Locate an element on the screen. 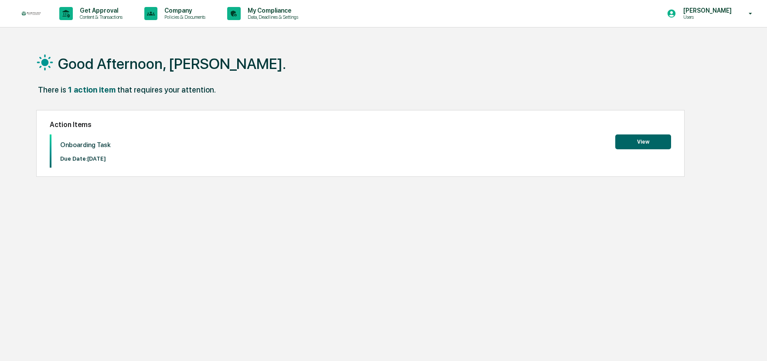  div: that requires your attention. is located at coordinates (167, 89).